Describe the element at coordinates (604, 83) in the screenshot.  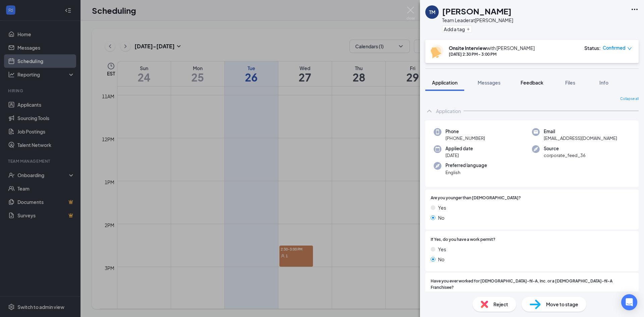
I see `span: Info` at that location.